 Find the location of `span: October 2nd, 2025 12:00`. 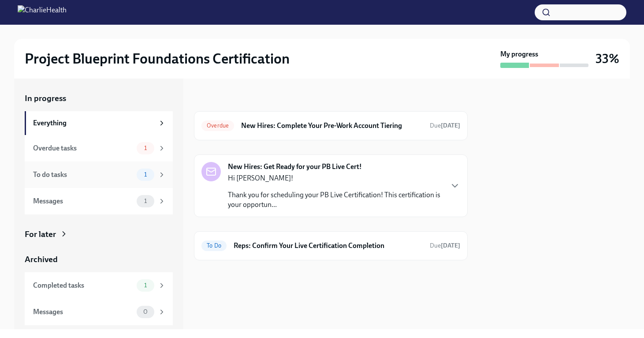

span: October 2nd, 2025 12:00 is located at coordinates (445, 245).